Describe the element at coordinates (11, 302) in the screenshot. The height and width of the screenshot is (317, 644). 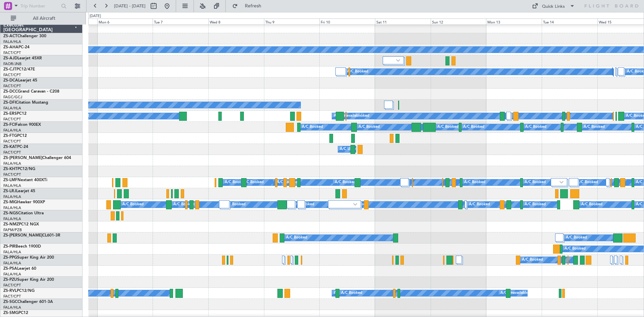
I see `span: ZS-SGC` at that location.